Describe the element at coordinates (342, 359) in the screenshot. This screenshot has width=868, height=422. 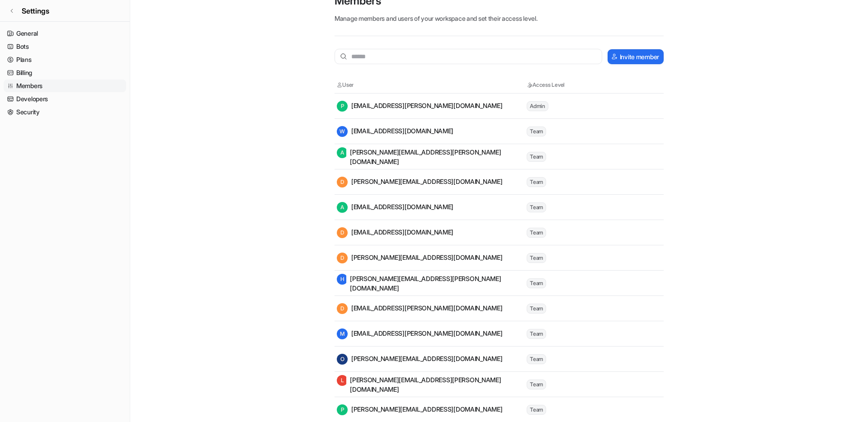
I see `span: O` at that location.